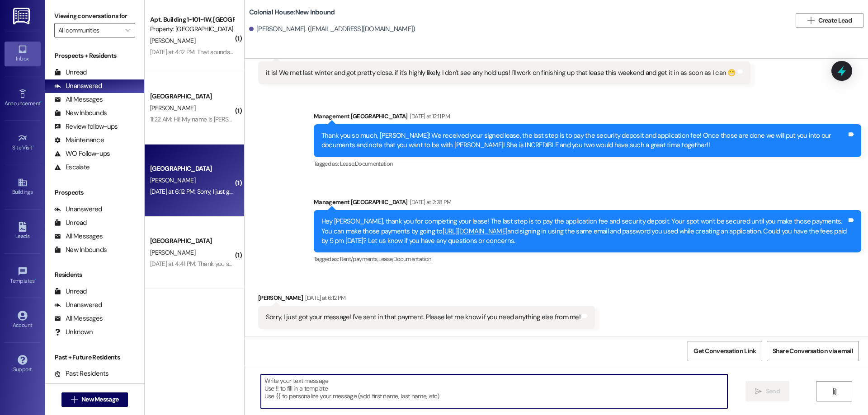  Describe the element at coordinates (94, 358) in the screenshot. I see `div: Past + Future Residents` at that location.